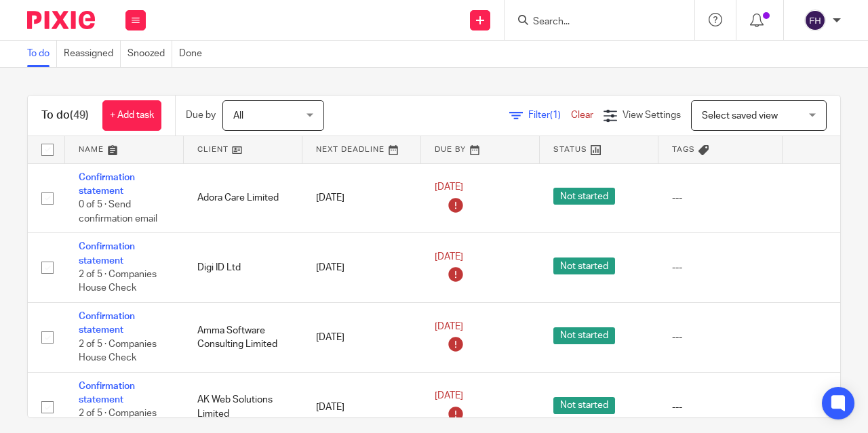  What do you see at coordinates (61, 20) in the screenshot?
I see `img: Pixie` at bounding box center [61, 20].